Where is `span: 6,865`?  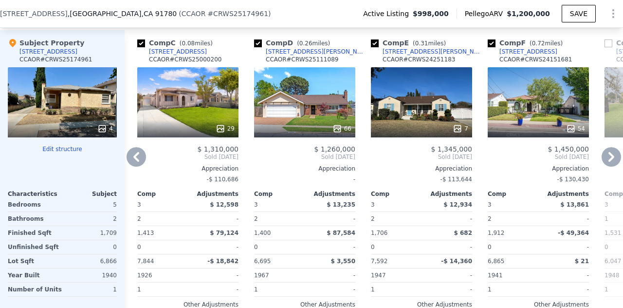
span: 6,865 is located at coordinates (496, 261).